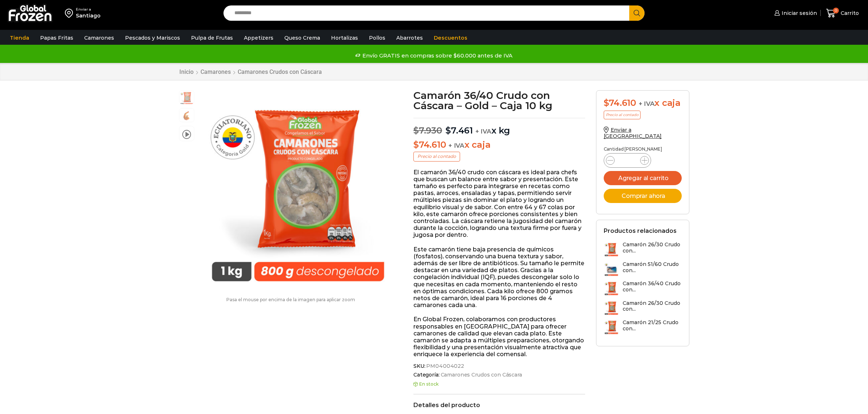  Describe the element at coordinates (499, 375) in the screenshot. I see `span: Categoría:` at that location.